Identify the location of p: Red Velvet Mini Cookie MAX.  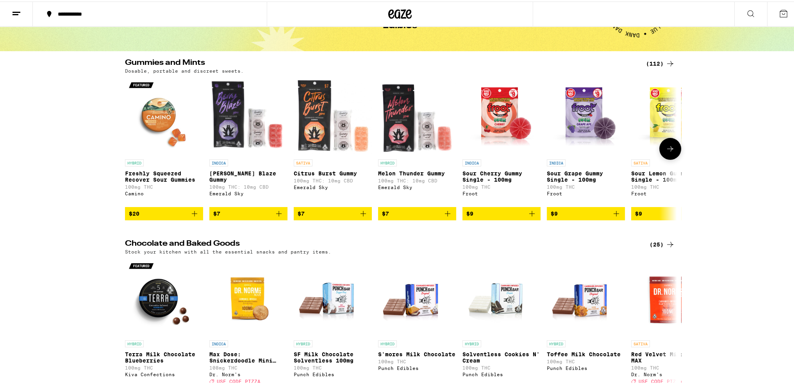
(670, 356).